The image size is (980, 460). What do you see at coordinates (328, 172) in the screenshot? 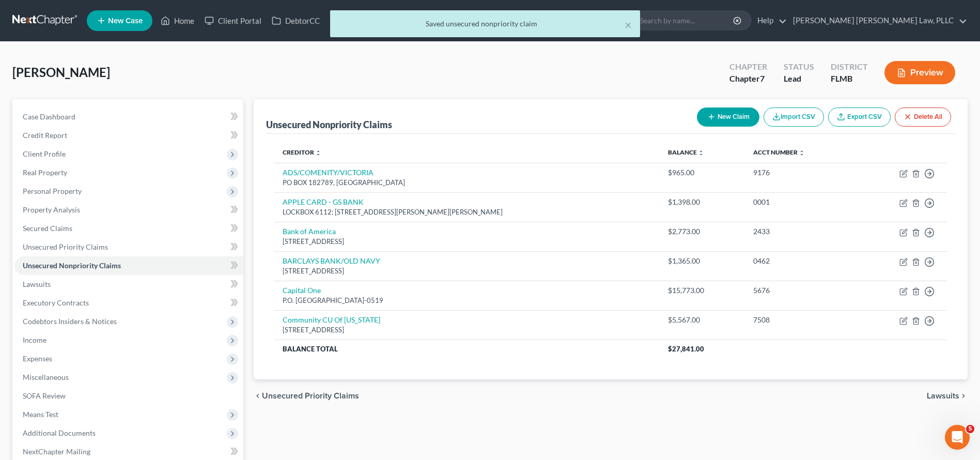
I see `a: ADS/COMENITY/VICTORIA` at bounding box center [328, 172].